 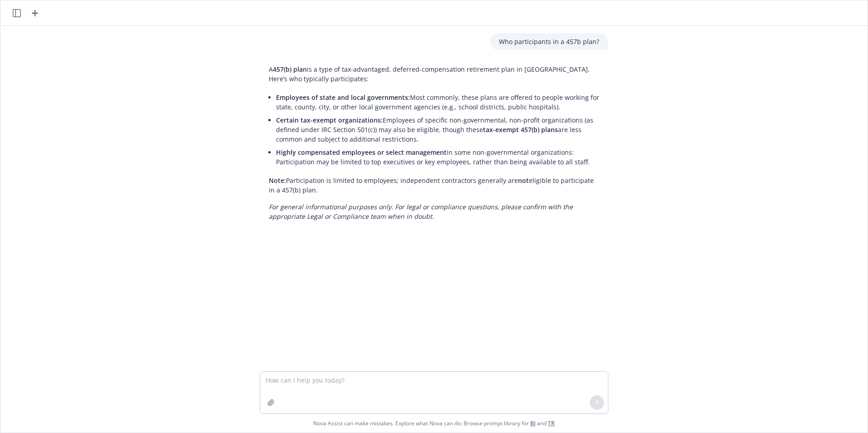 I want to click on li: Employees of specific non-governmental, non-profit organizations (as defined under IRC Section 50..., so click(x=438, y=130).